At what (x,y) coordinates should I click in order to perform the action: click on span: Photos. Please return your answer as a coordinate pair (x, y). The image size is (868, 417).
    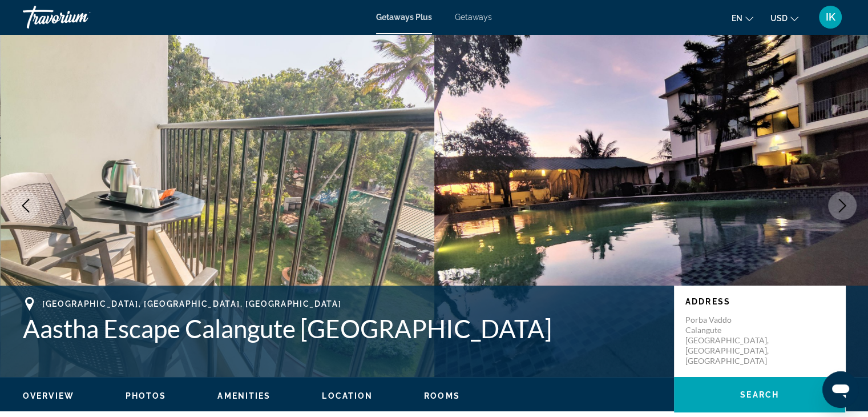
    Looking at the image, I should click on (146, 395).